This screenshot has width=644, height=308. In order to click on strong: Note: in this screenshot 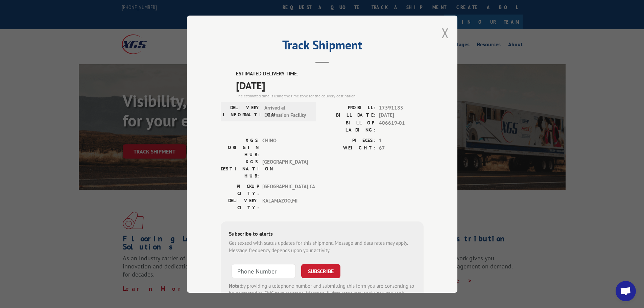, I will do `click(235, 285)`.